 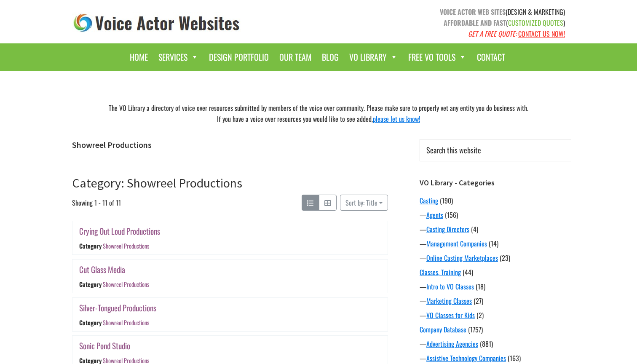 I want to click on img: voice_actor_websites_logo, so click(x=157, y=22).